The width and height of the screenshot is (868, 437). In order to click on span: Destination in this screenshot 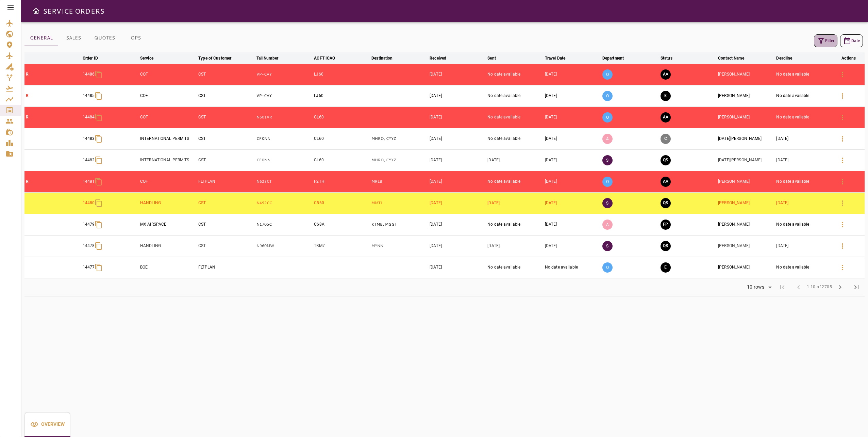, I will do `click(387, 58)`.